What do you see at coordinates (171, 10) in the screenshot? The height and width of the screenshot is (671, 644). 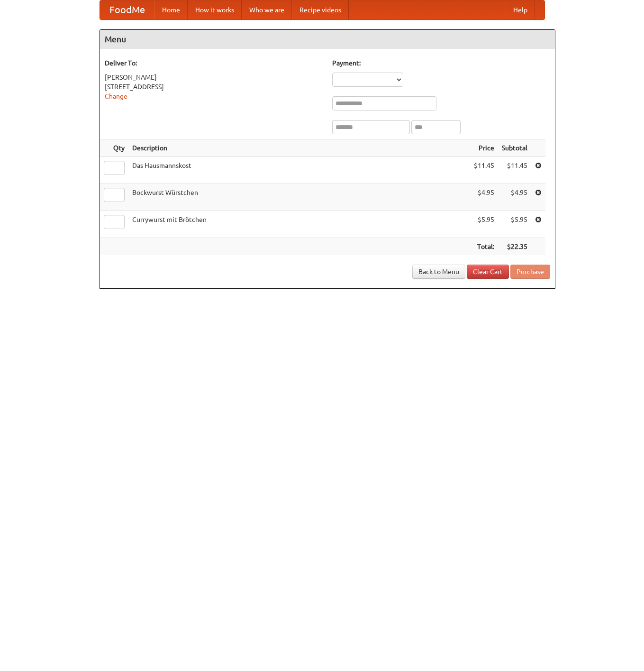 I see `a: Home` at bounding box center [171, 10].